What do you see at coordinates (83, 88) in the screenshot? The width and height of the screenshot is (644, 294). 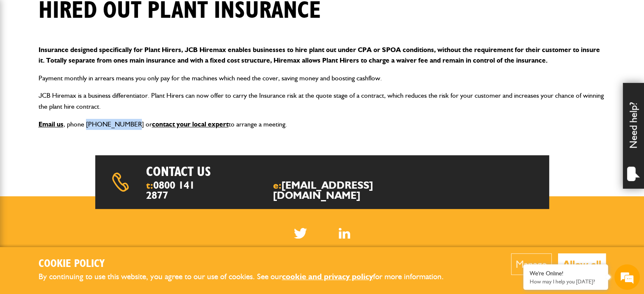 I see `input: Enter your last name` at bounding box center [83, 88].